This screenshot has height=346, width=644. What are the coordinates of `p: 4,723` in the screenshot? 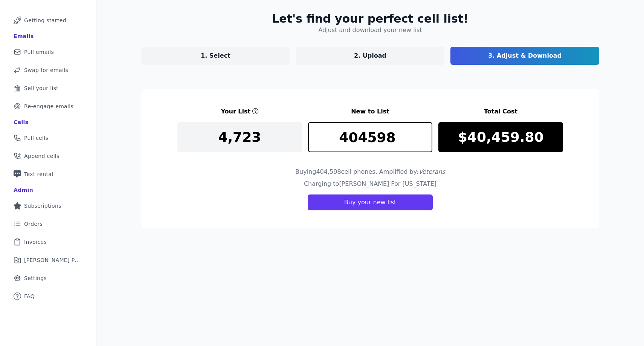 It's located at (240, 137).